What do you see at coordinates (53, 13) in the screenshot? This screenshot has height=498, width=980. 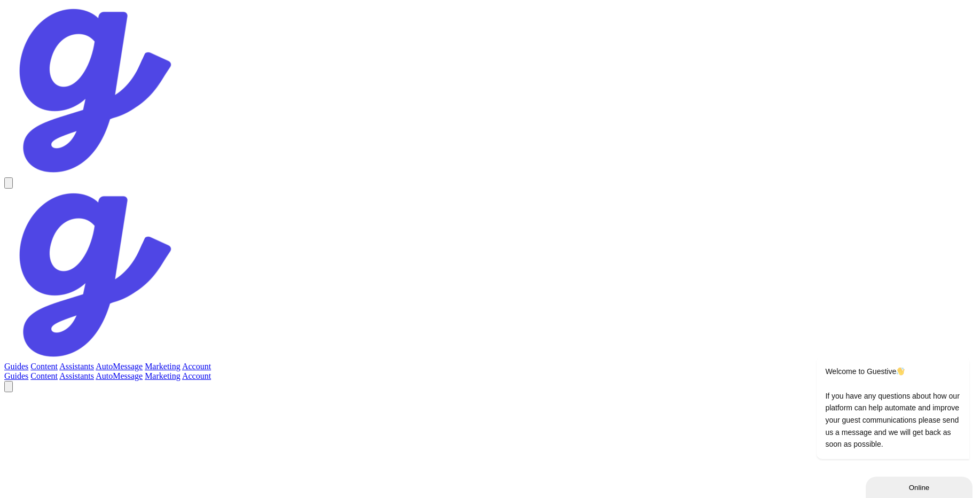 I see `div: Online` at bounding box center [53, 13].